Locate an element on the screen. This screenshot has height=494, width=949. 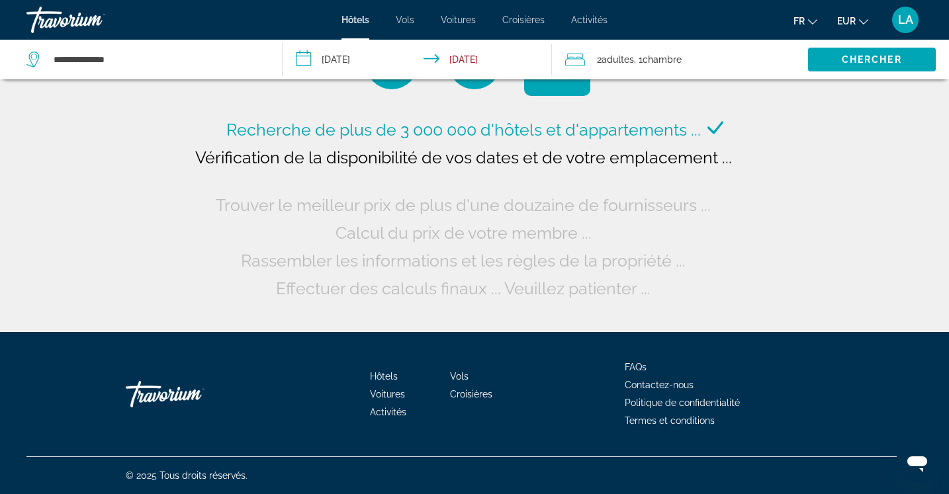
a: Contactez-nous is located at coordinates (659, 385).